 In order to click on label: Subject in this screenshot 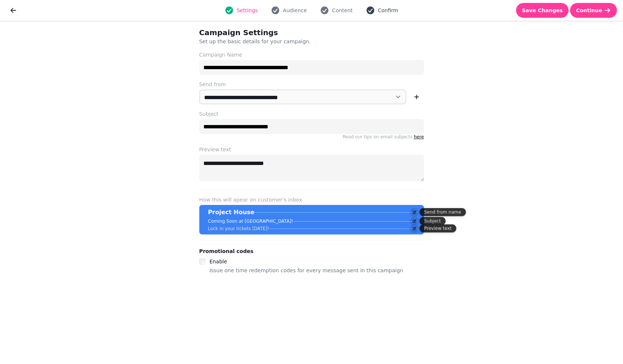, I will do `click(312, 114)`.